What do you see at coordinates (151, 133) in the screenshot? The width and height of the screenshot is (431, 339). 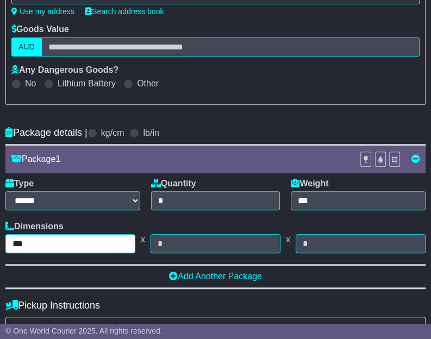 I see `label: lb/in` at bounding box center [151, 133].